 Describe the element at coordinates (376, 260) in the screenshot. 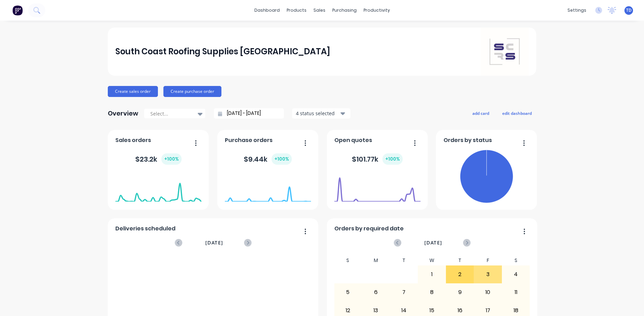

I see `div: M` at that location.